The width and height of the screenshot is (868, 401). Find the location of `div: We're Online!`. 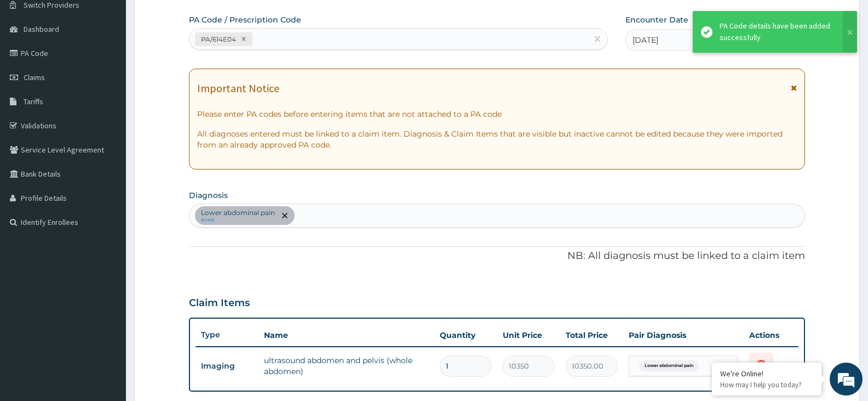

div: We're Online! is located at coordinates (766, 373).